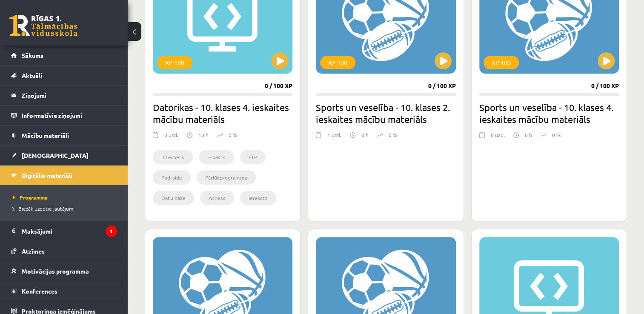 The width and height of the screenshot is (644, 314). I want to click on span: Digitālie materiāli, so click(47, 175).